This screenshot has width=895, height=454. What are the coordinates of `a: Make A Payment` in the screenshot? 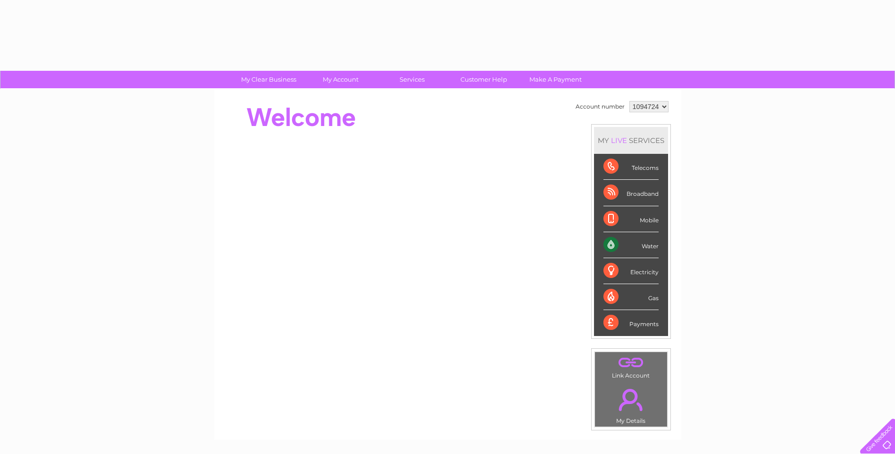 It's located at (555, 79).